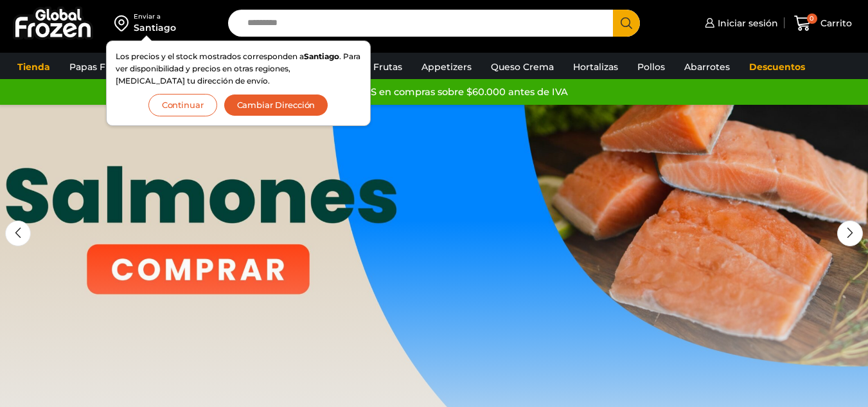 The height and width of the screenshot is (407, 868). Describe the element at coordinates (155, 17) in the screenshot. I see `div: Enviar a` at that location.